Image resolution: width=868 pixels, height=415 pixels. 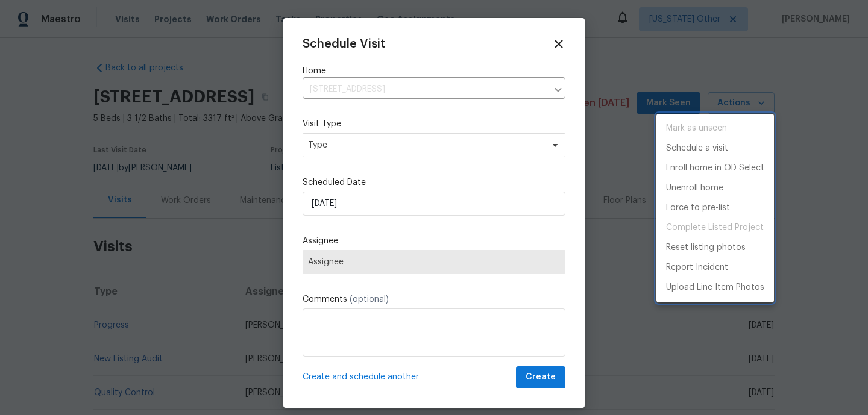 What do you see at coordinates (715, 168) in the screenshot?
I see `p: Enroll home in OD Select` at bounding box center [715, 168].